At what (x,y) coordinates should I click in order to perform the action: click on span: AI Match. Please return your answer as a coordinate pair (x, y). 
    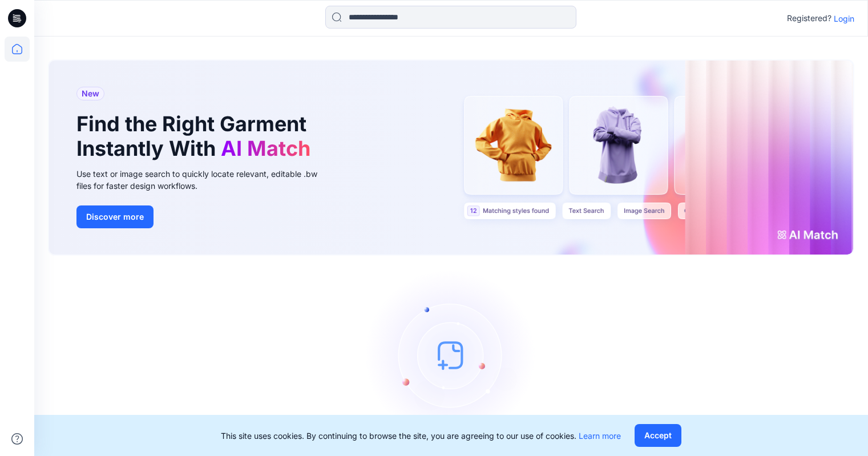
    Looking at the image, I should click on (266, 148).